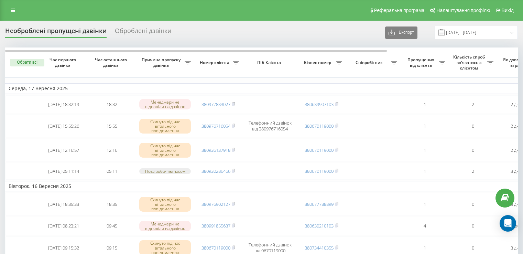 This screenshot has width=523, height=254. Describe the element at coordinates (319, 226) in the screenshot. I see `a: 380630210103` at that location.